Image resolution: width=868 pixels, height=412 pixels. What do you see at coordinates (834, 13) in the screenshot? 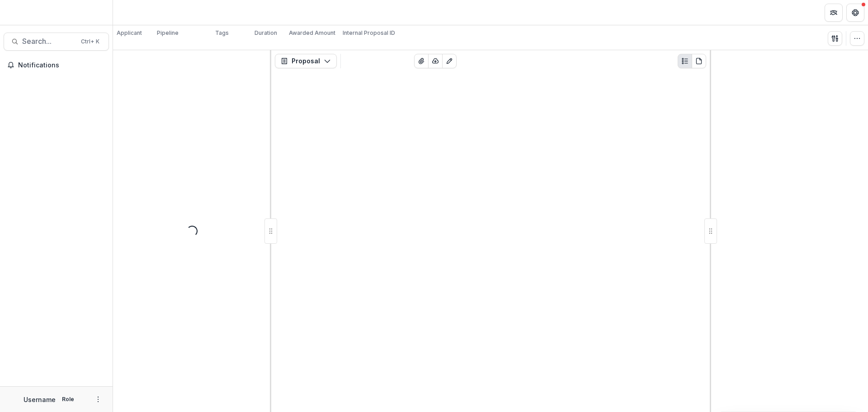
I see `button: Partners` at bounding box center [834, 13].